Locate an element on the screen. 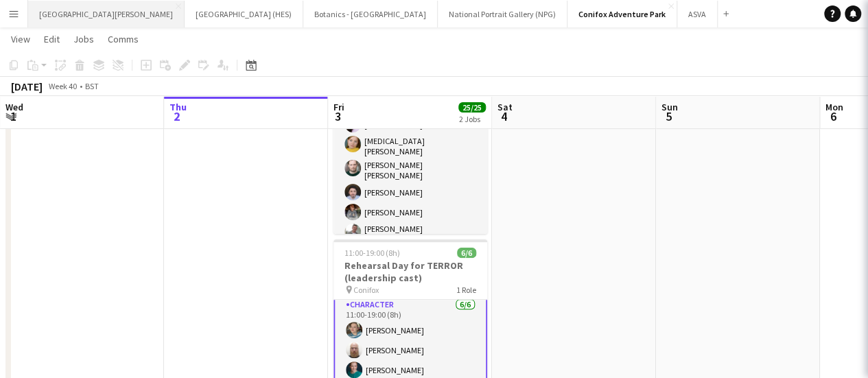 The height and width of the screenshot is (378, 868). h3: Rehearsal Day for TERROR (leadership cast) is located at coordinates (410, 272).